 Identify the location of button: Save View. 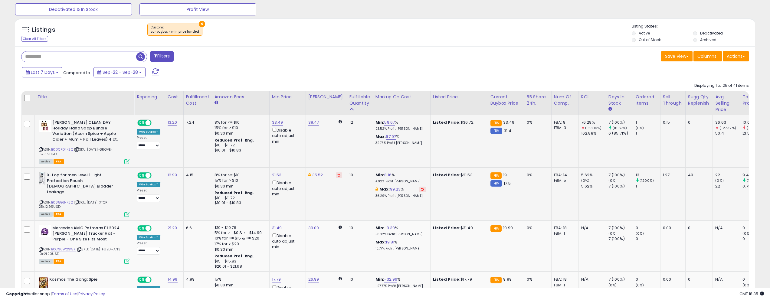
(677, 56).